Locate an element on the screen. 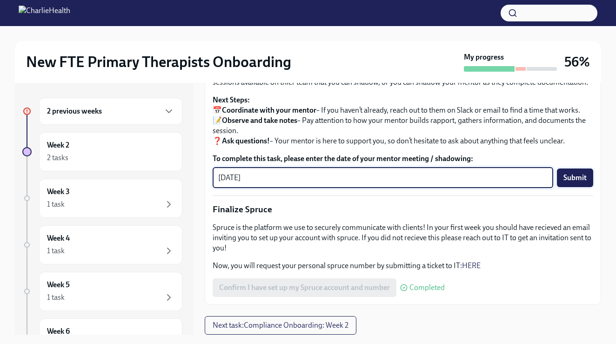  h3: 56% is located at coordinates (577, 62).